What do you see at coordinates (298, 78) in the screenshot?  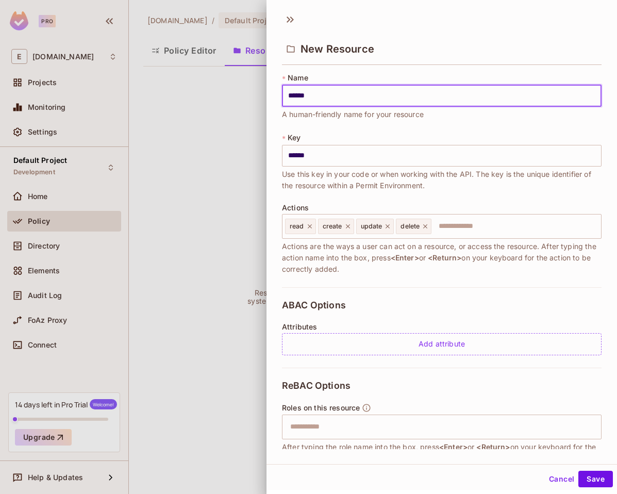 I see `span: Name` at bounding box center [298, 78].